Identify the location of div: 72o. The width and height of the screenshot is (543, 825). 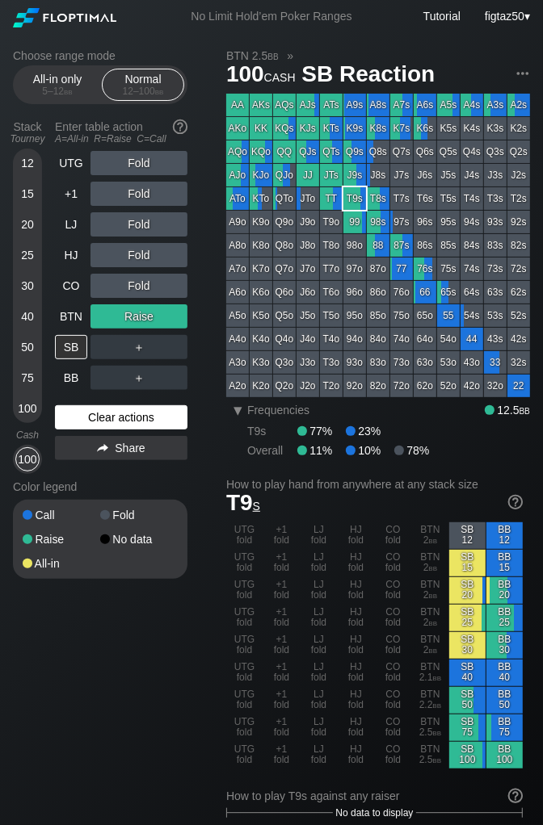
(401, 386).